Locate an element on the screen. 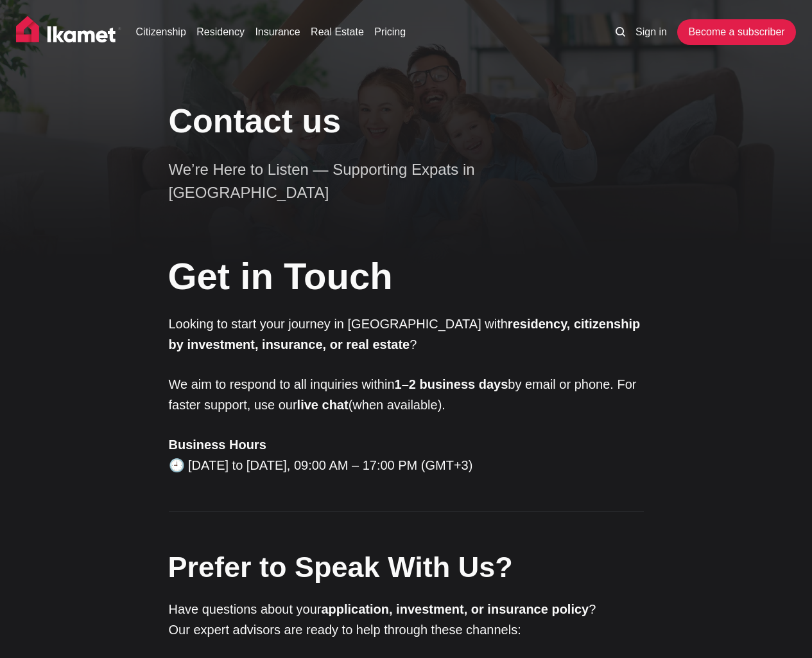 This screenshot has height=658, width=812. h1: Contact us is located at coordinates (407, 121).